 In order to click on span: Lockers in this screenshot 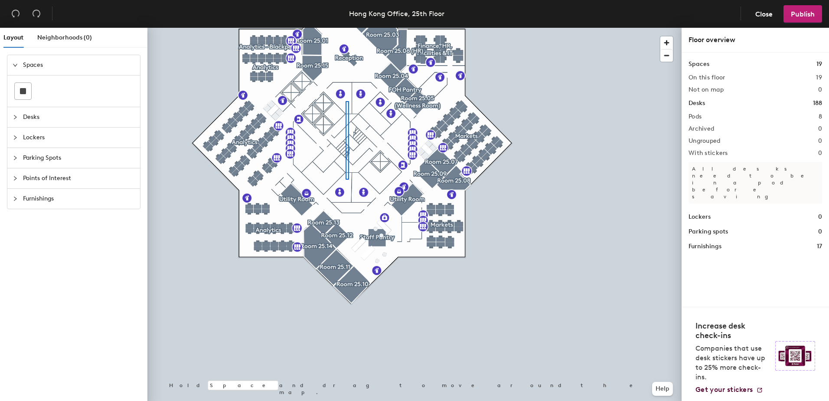, I will do `click(79, 137)`.